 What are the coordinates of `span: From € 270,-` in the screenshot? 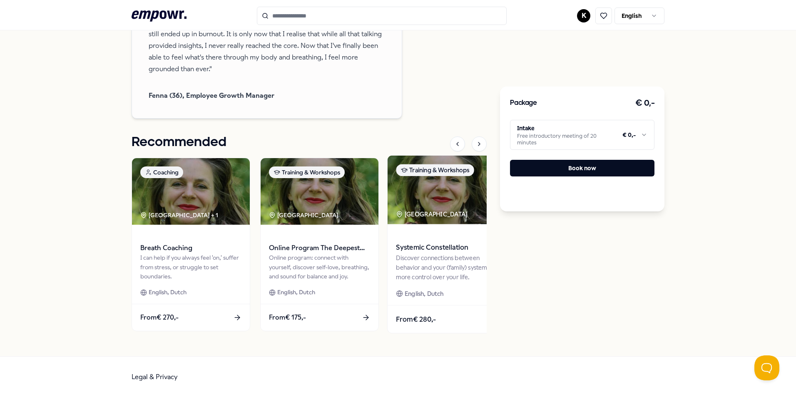 It's located at (159, 318).